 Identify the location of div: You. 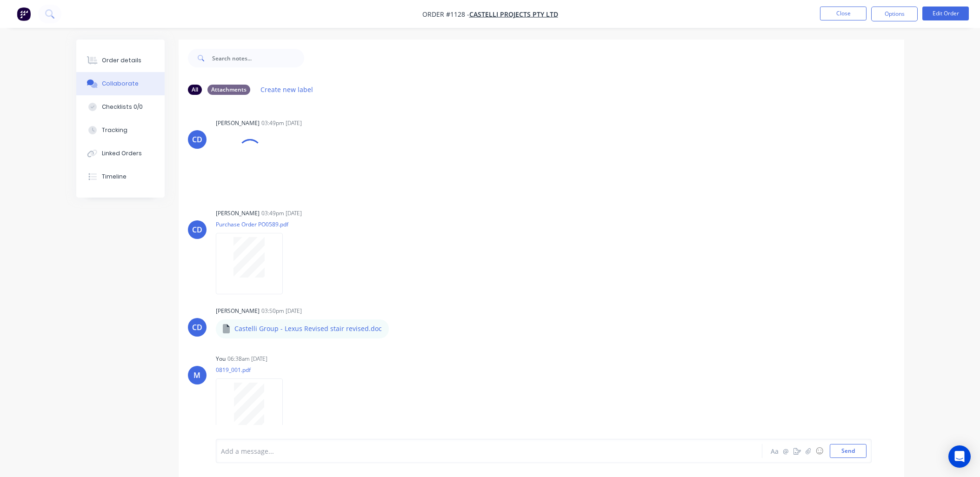
(221, 359).